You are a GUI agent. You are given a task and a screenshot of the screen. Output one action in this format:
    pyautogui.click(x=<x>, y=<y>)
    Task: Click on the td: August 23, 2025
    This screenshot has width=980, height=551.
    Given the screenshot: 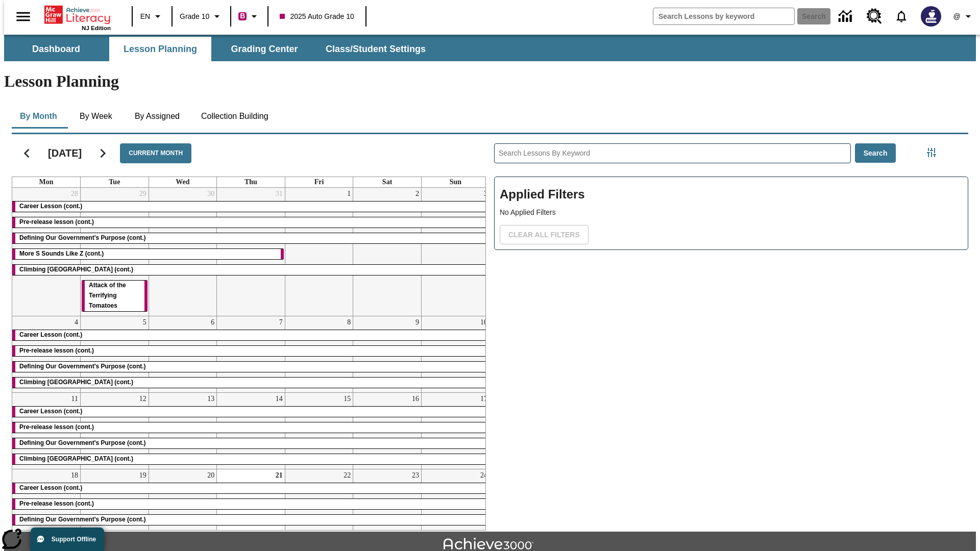 What is the action you would take?
    pyautogui.click(x=387, y=507)
    